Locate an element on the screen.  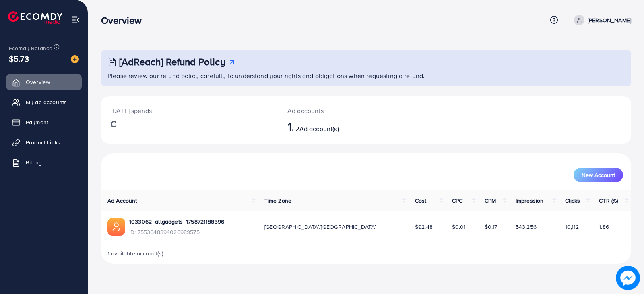
span: 10,112 is located at coordinates (572, 227).